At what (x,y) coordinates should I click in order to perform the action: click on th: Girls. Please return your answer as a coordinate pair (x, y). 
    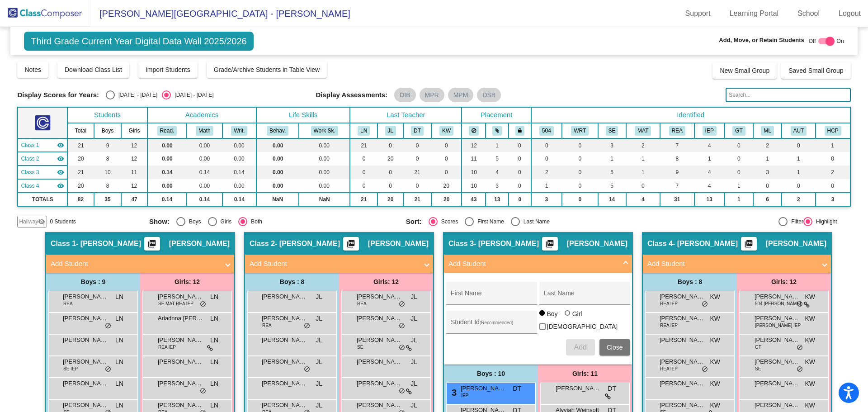
    Looking at the image, I should click on (134, 131).